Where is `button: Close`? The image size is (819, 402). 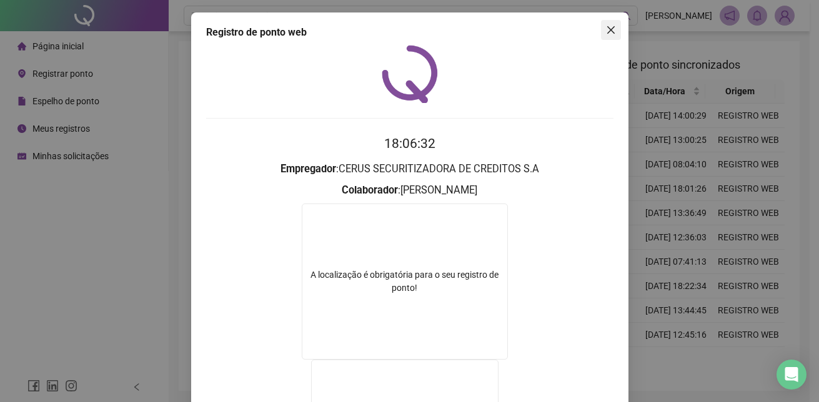
button: Close is located at coordinates (611, 30).